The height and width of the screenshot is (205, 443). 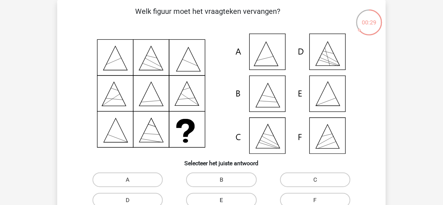 I want to click on label: B, so click(x=221, y=180).